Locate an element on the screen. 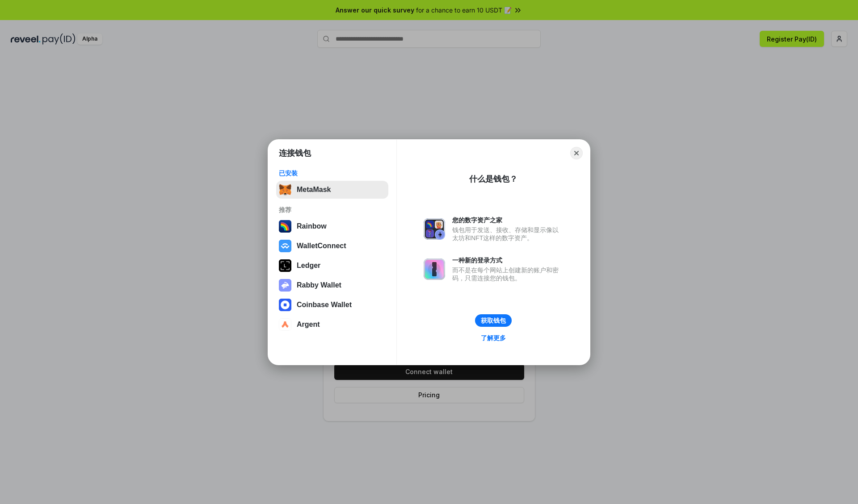  div: Rabby Wallet is located at coordinates (319, 285).